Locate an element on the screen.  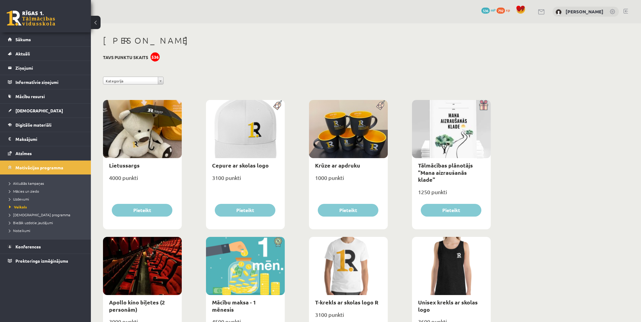
span: Kategorija is located at coordinates (131, 81).